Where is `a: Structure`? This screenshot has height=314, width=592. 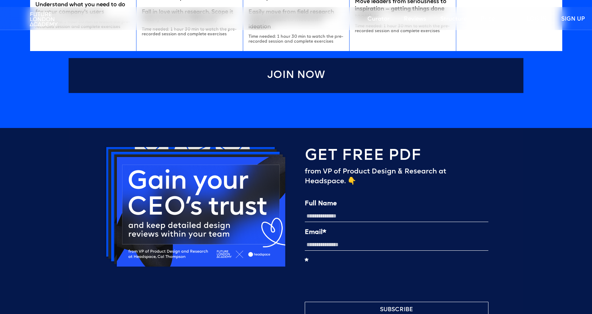 a: Structure is located at coordinates (453, 19).